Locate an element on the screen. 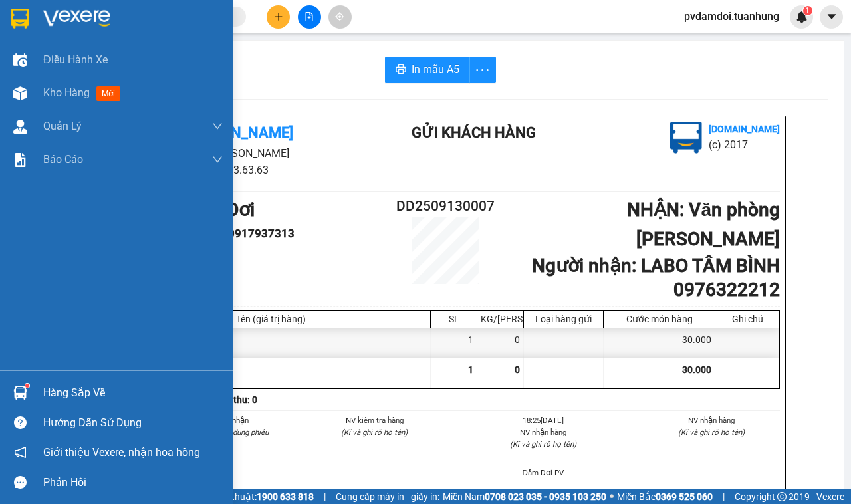  div: Hàng sắp về is located at coordinates (133, 393).